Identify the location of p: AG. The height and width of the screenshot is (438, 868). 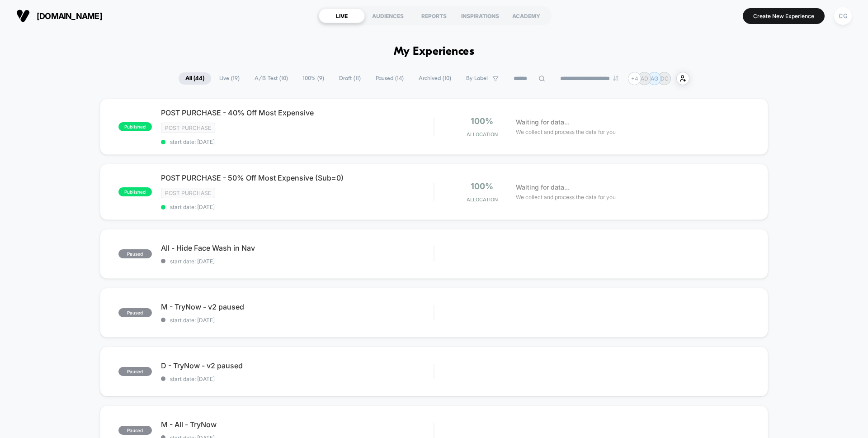
(654, 78).